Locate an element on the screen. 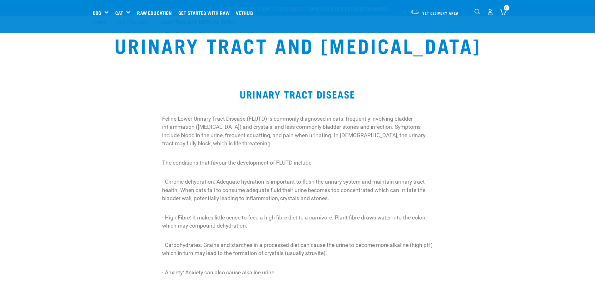 This screenshot has height=284, width=595. p: · Chronic dehydration: Adequate hydration is important to flush the urinary system and maintain u... is located at coordinates (297, 190).